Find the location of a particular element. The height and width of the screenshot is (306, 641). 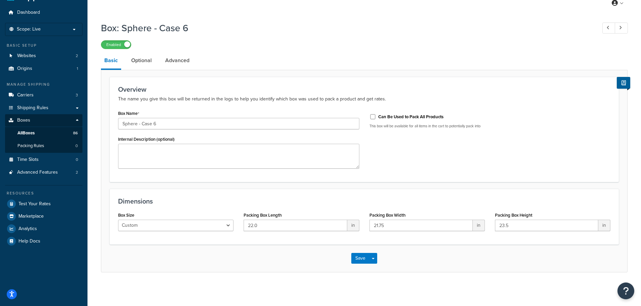

a: Dashboard is located at coordinates (44, 12).